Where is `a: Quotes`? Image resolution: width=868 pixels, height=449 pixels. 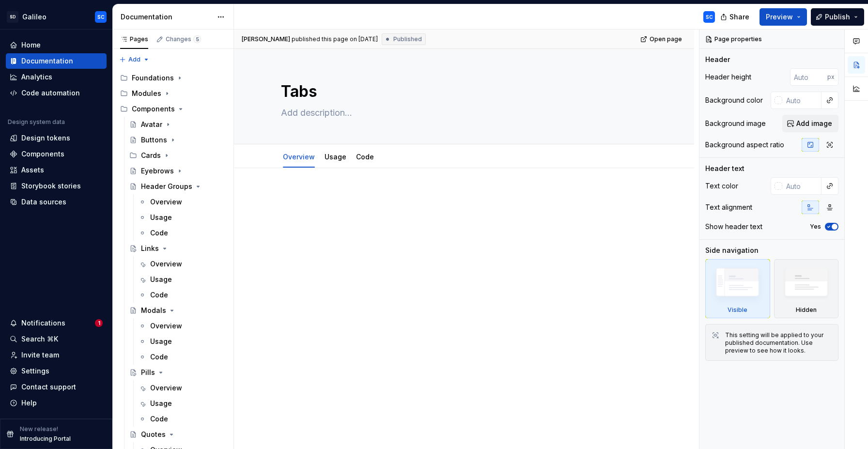 a: Quotes is located at coordinates (177, 435).